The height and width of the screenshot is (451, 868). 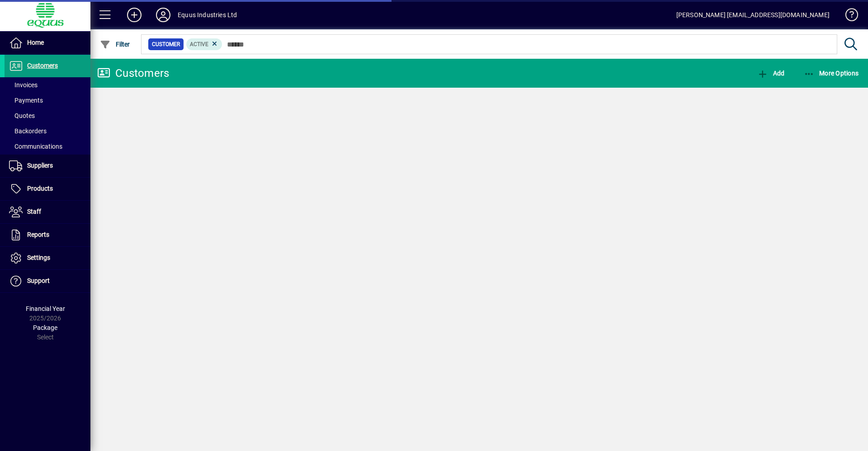 What do you see at coordinates (40, 188) in the screenshot?
I see `span: Products` at bounding box center [40, 188].